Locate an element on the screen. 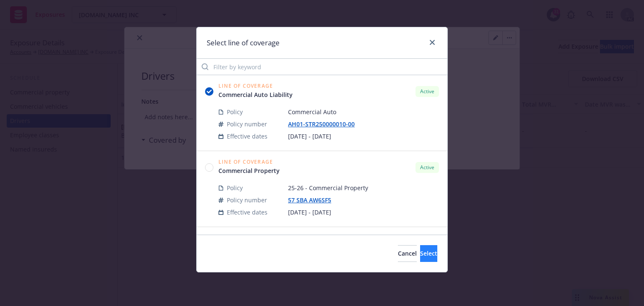 The width and height of the screenshot is (644, 306). h1: Select line of coverage is located at coordinates (243, 43).